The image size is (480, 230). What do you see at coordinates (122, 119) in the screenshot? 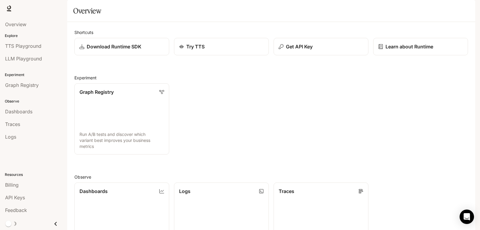
I see `a: Graph RegistryRun A/B tests and discover which variant best improves your business metrics` at bounding box center [122, 119].